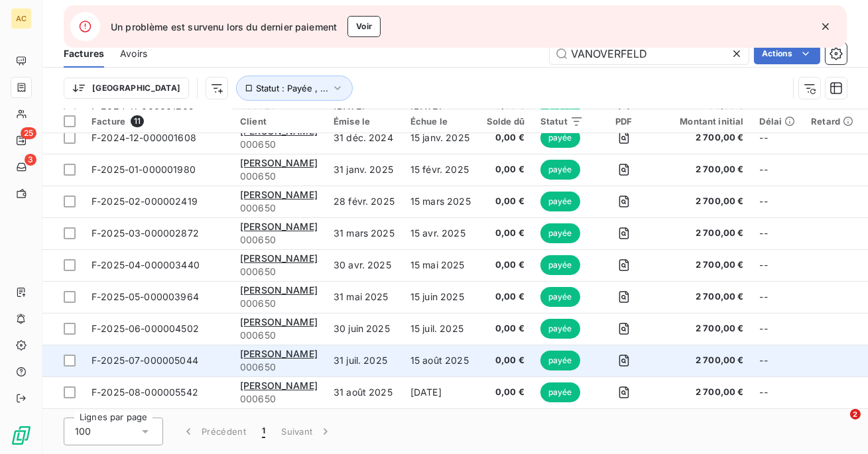 This screenshot has width=868, height=454. What do you see at coordinates (440, 361) in the screenshot?
I see `td: 15 août 2025` at bounding box center [440, 361].